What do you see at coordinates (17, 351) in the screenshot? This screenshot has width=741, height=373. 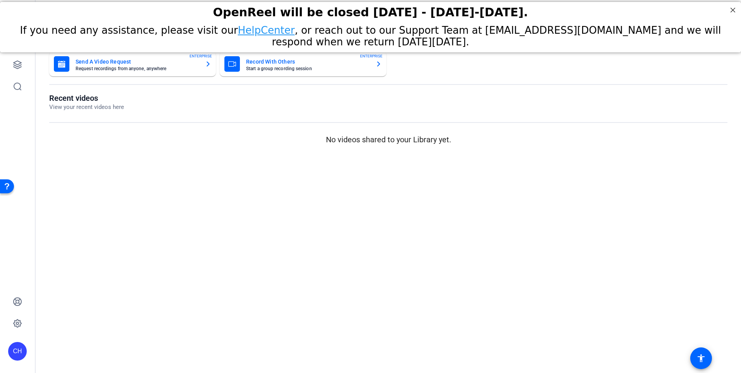 I see `div: CH` at bounding box center [17, 351].